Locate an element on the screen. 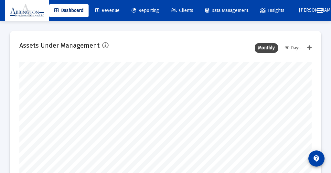 This screenshot has height=173, width=331. span: Dashboard is located at coordinates (69, 10).